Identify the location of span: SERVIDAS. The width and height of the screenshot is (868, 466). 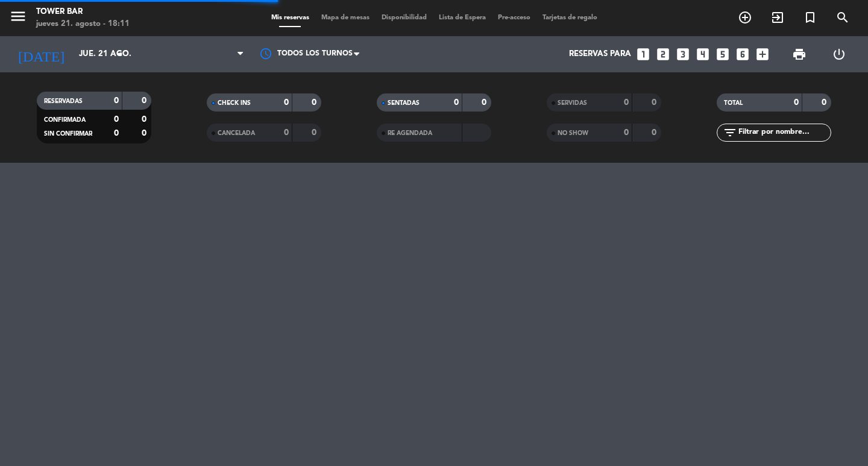
(572, 103).